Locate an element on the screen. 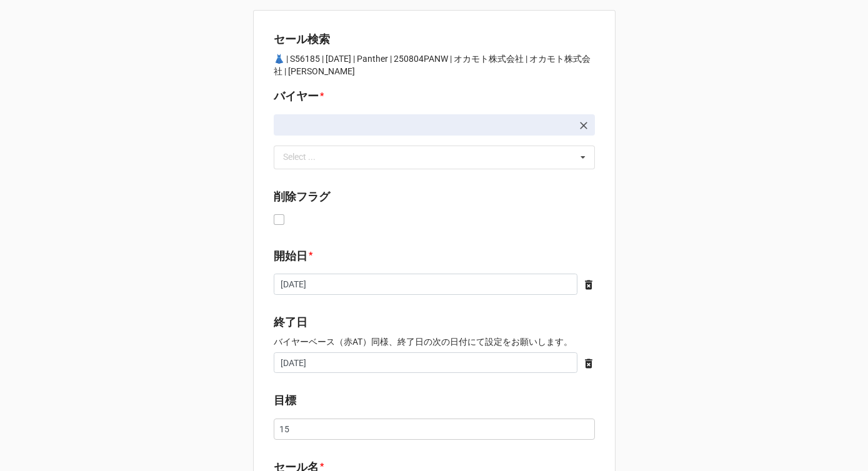  div: Select ... is located at coordinates (307, 157).